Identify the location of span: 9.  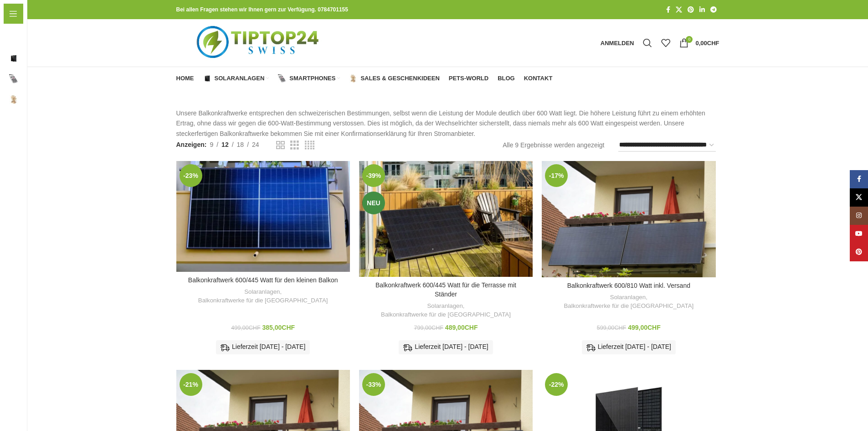
(211, 145).